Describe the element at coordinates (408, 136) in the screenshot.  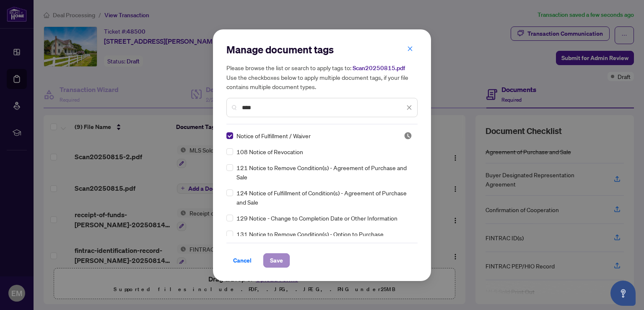
I see `span: Pending Review` at that location.